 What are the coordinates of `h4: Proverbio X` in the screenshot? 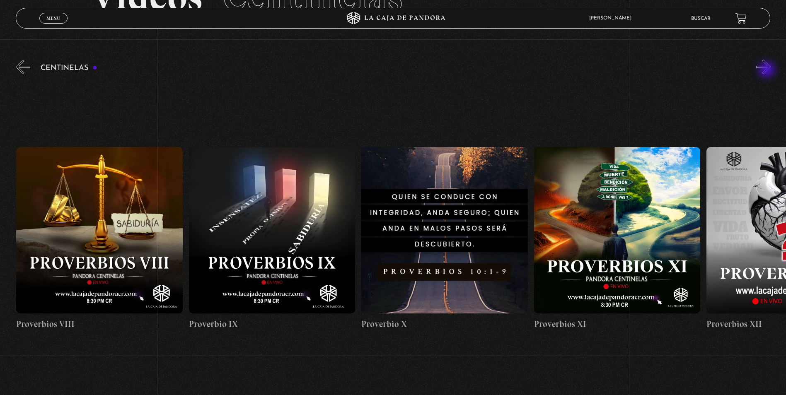 It's located at (444, 324).